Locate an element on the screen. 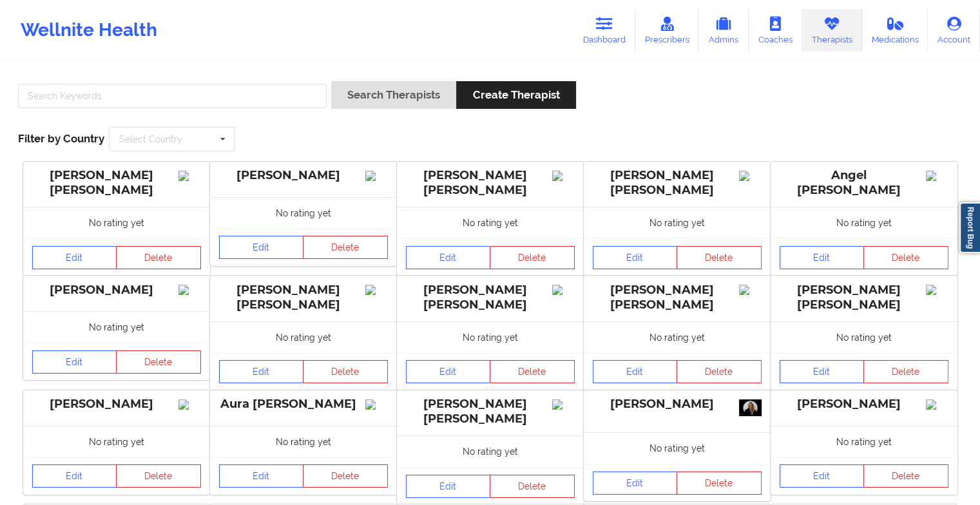 This screenshot has width=980, height=505. button: Create Therapist is located at coordinates (515, 94).